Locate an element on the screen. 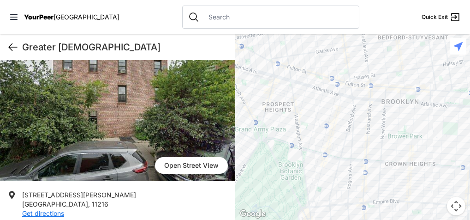 The width and height of the screenshot is (470, 220). span: 11216 is located at coordinates (100, 203).